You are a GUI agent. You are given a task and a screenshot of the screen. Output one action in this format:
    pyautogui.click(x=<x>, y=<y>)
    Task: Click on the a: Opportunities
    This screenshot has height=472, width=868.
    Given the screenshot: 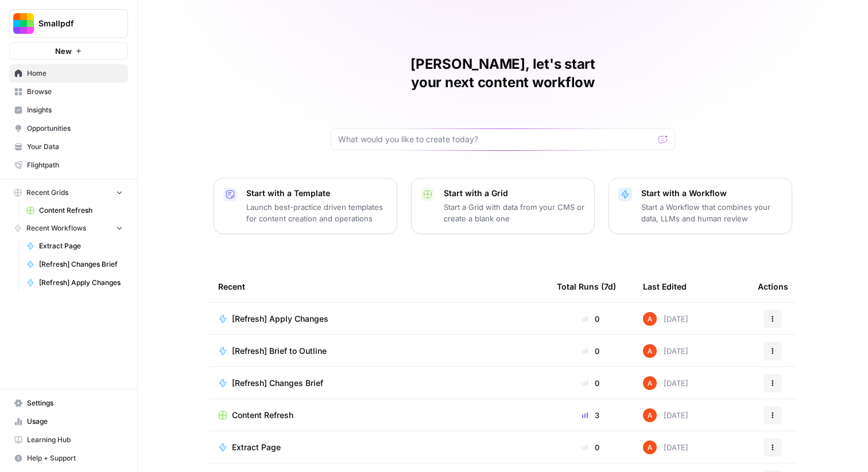 What is the action you would take?
    pyautogui.click(x=68, y=129)
    